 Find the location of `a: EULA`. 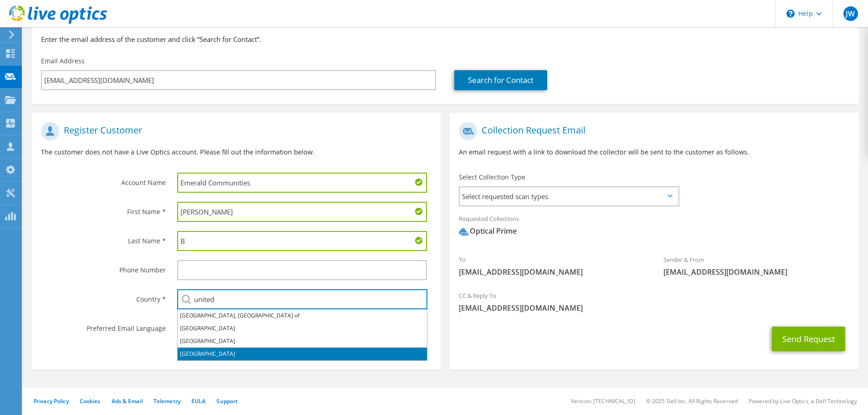

a: EULA is located at coordinates (198, 401).